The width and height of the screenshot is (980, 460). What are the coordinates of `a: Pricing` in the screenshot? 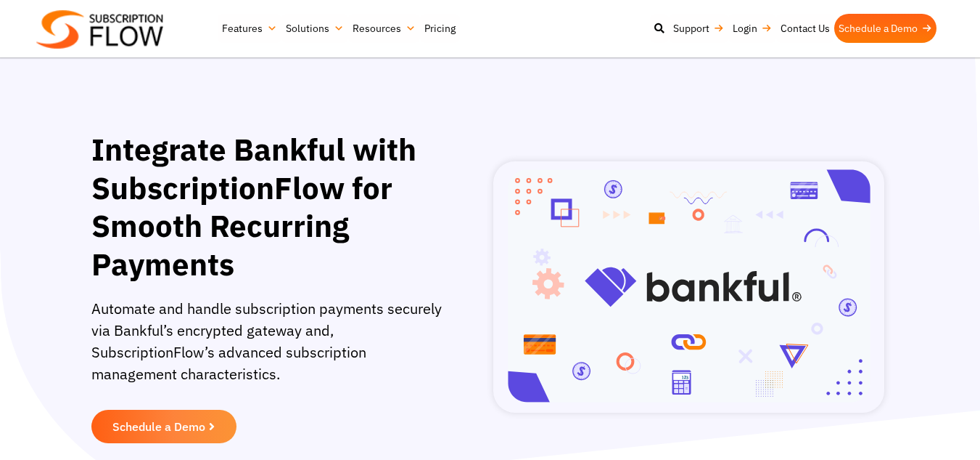 It's located at (440, 28).